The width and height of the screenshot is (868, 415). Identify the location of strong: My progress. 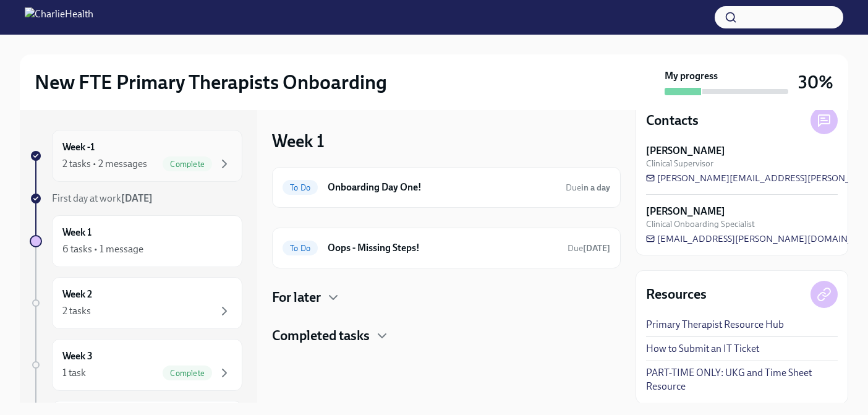
(691, 76).